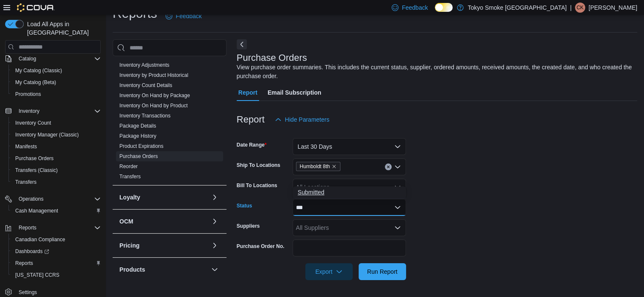  What do you see at coordinates (38, 71) in the screenshot?
I see `span: My Catalog (Classic)` at bounding box center [38, 71].